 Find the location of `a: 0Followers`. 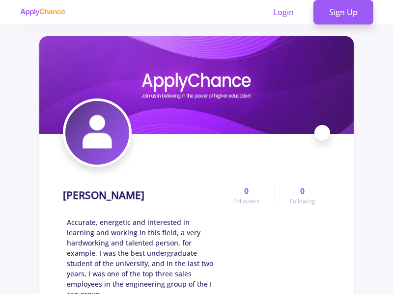

a: 0Followers is located at coordinates (246, 196).